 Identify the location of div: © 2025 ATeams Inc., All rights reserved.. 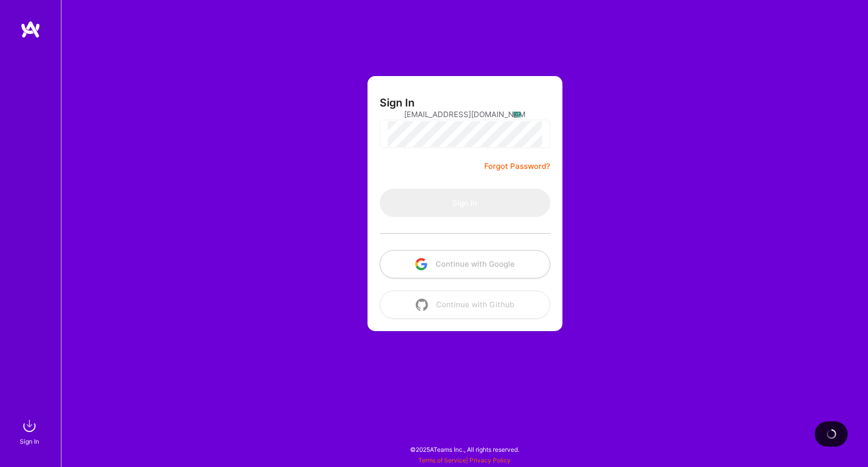
(464, 449).